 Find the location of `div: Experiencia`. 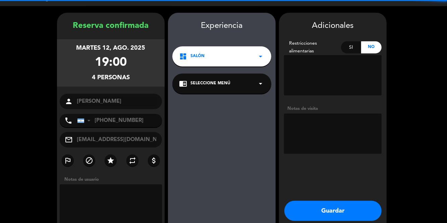

div: Experiencia is located at coordinates (222, 26).